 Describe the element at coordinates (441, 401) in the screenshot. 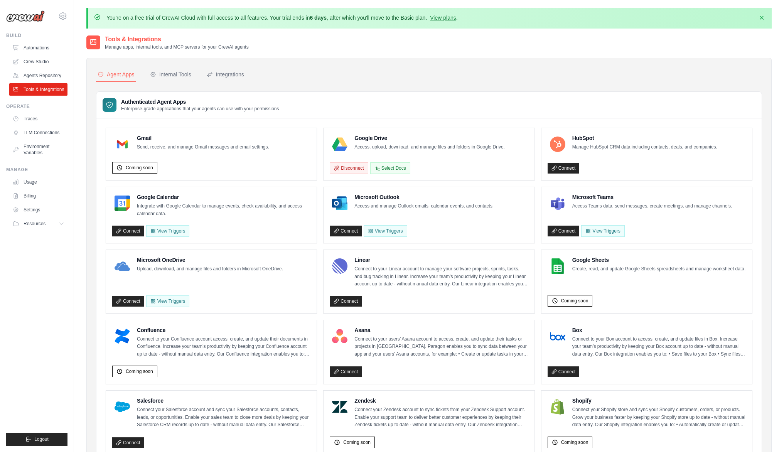

I see `h4: Zendesk` at that location.